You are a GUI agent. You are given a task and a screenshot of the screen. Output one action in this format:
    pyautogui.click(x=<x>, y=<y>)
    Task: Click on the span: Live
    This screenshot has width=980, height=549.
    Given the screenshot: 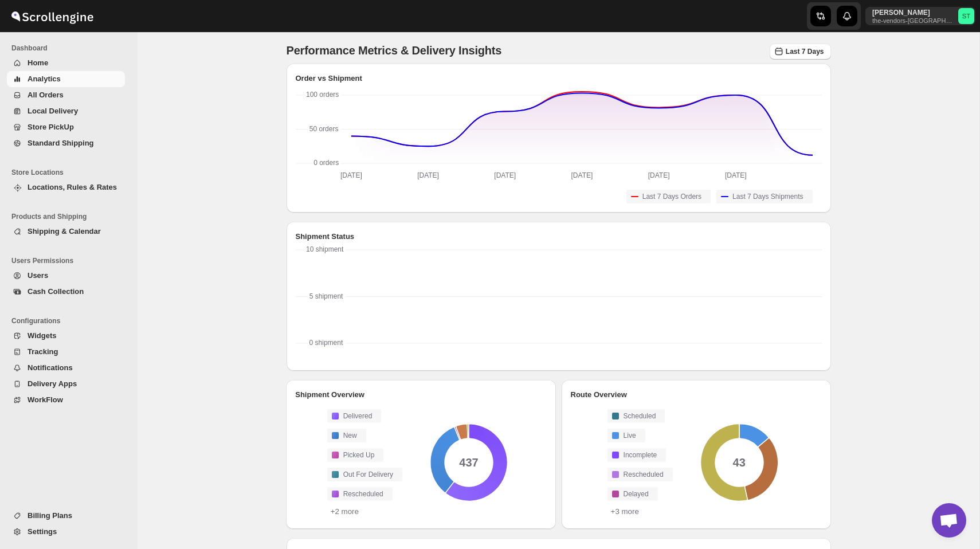 What is the action you would take?
    pyautogui.click(x=630, y=435)
    